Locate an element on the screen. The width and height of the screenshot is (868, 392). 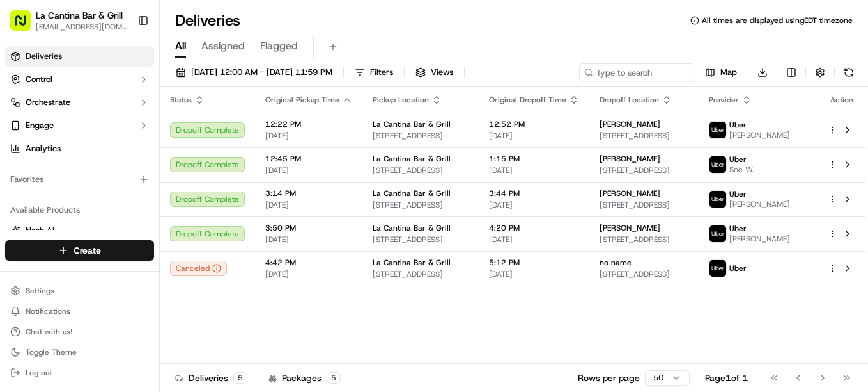
span: 12:45 PM is located at coordinates (309, 159).